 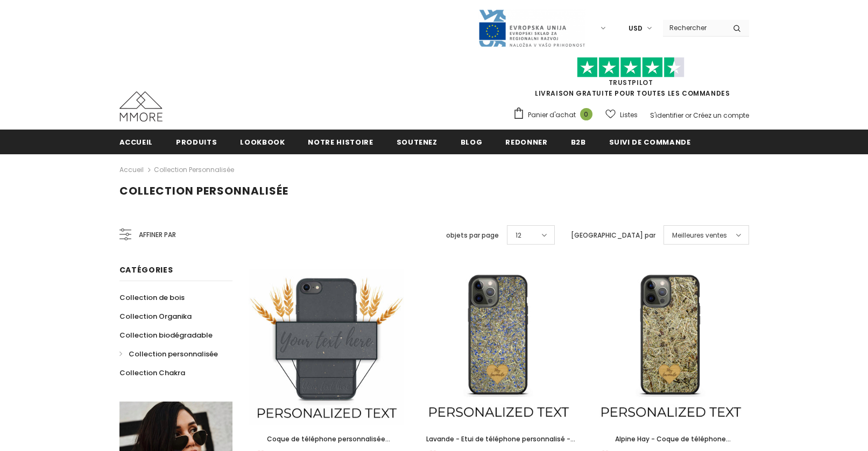 What do you see at coordinates (340, 142) in the screenshot?
I see `span: Notre histoire` at bounding box center [340, 142].